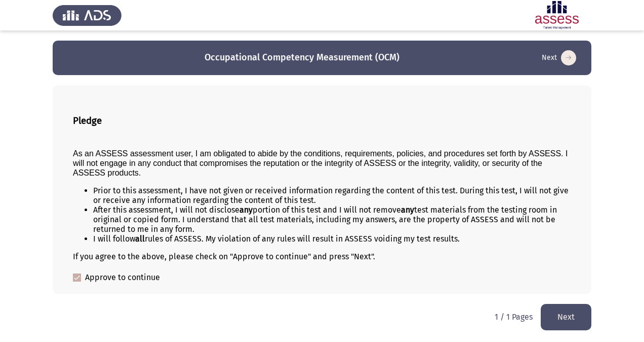  Describe the element at coordinates (87, 120) in the screenshot. I see `b: Pledge` at that location.